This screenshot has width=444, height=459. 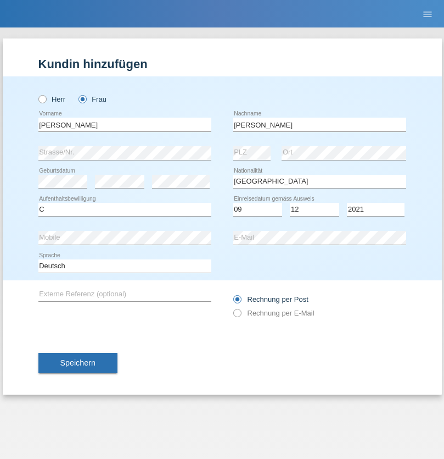 I want to click on label: Herr, so click(x=52, y=99).